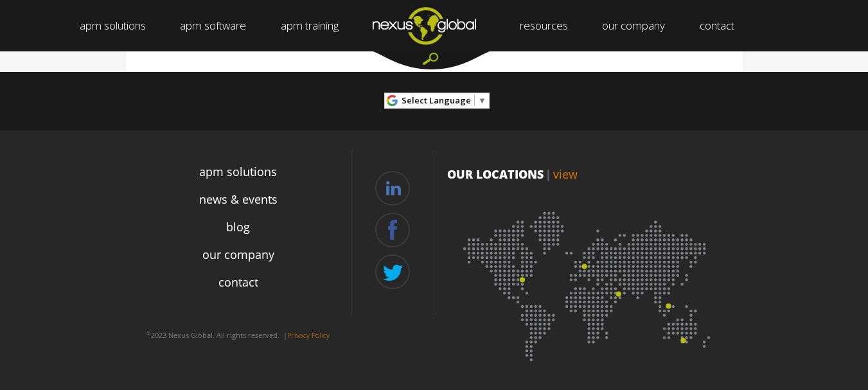 The image size is (868, 390). What do you see at coordinates (238, 255) in the screenshot?
I see `a: our company` at bounding box center [238, 255].